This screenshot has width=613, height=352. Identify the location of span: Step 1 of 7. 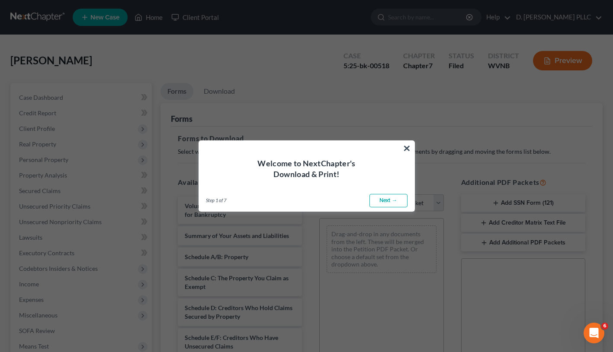
(216, 201).